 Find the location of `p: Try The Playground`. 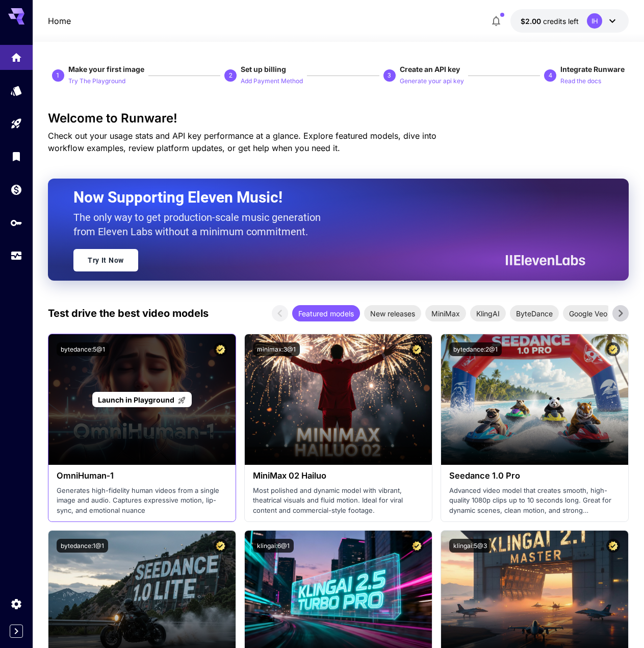

p: Try The Playground is located at coordinates (97, 81).